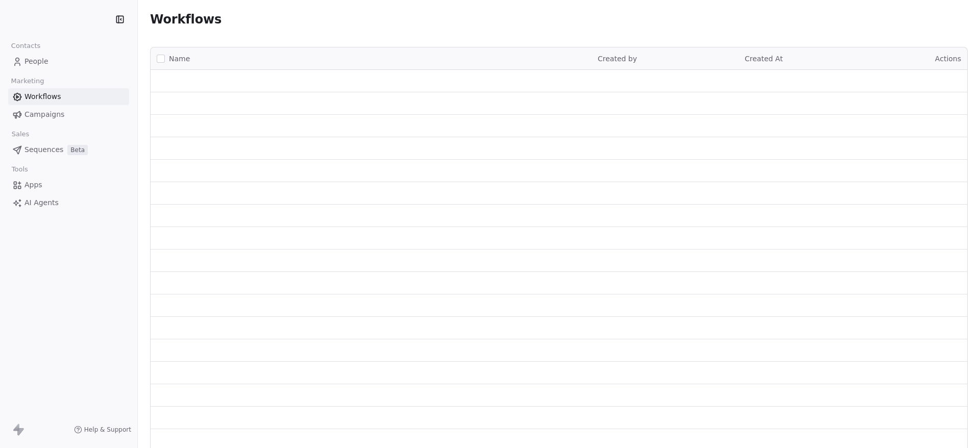 This screenshot has width=980, height=448. What do you see at coordinates (36, 61) in the screenshot?
I see `span: People` at bounding box center [36, 61].